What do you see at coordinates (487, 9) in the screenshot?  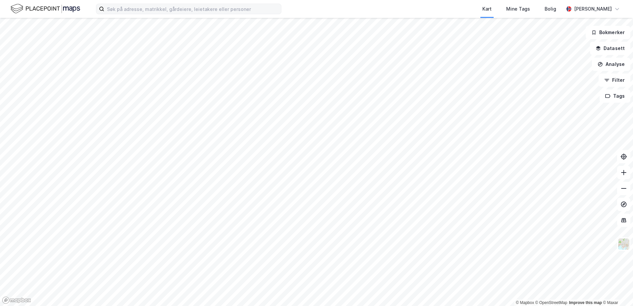 I see `div: Kart` at bounding box center [487, 9].